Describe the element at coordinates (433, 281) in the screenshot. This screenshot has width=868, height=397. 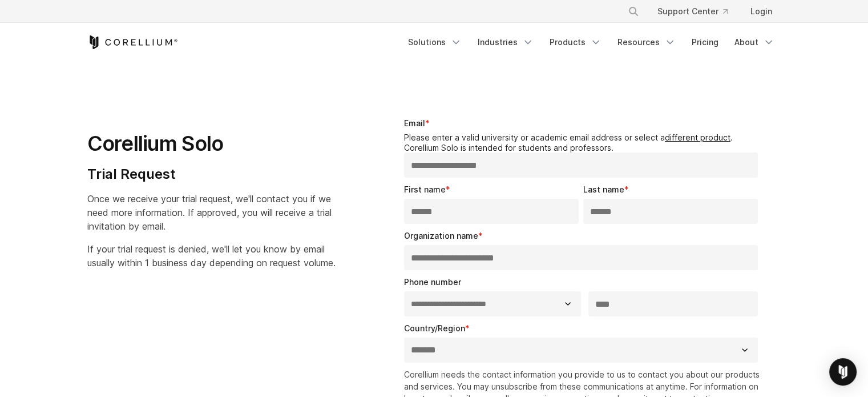
I see `span: Phone number` at that location.